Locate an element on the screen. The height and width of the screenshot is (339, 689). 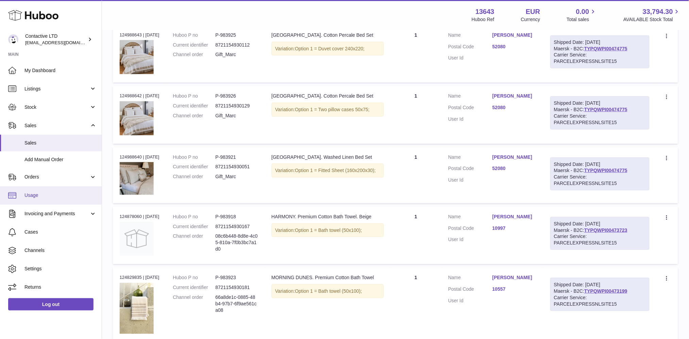
img: no-photo.jpg is located at coordinates (137, 239).